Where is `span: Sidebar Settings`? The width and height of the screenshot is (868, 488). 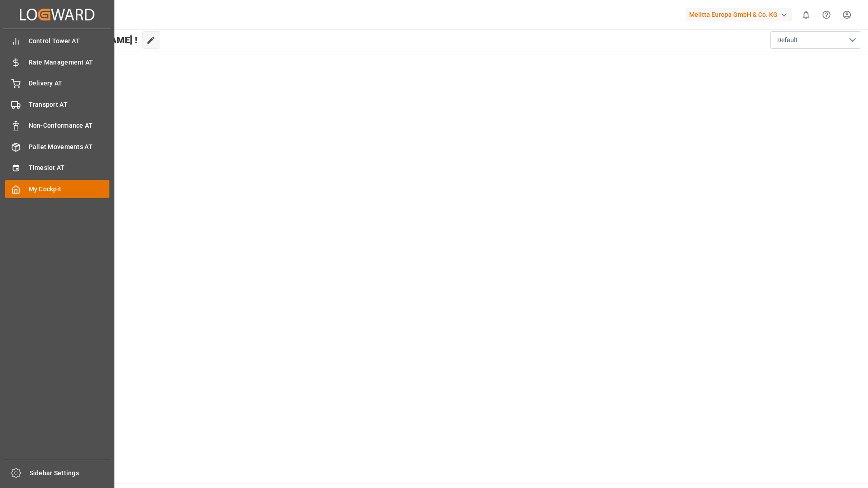
span: Sidebar Settings is located at coordinates (70, 473).